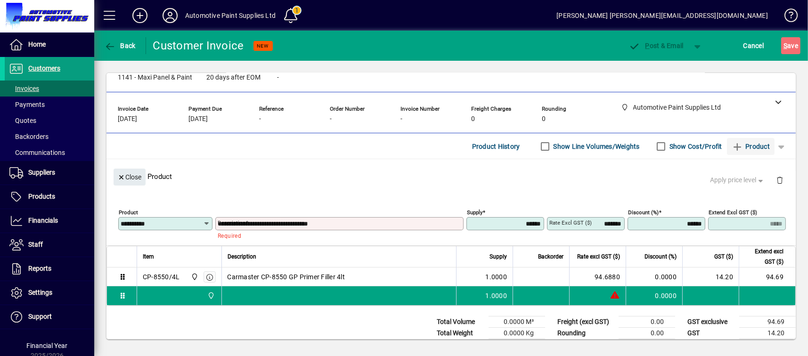  I want to click on span: NEW, so click(263, 46).